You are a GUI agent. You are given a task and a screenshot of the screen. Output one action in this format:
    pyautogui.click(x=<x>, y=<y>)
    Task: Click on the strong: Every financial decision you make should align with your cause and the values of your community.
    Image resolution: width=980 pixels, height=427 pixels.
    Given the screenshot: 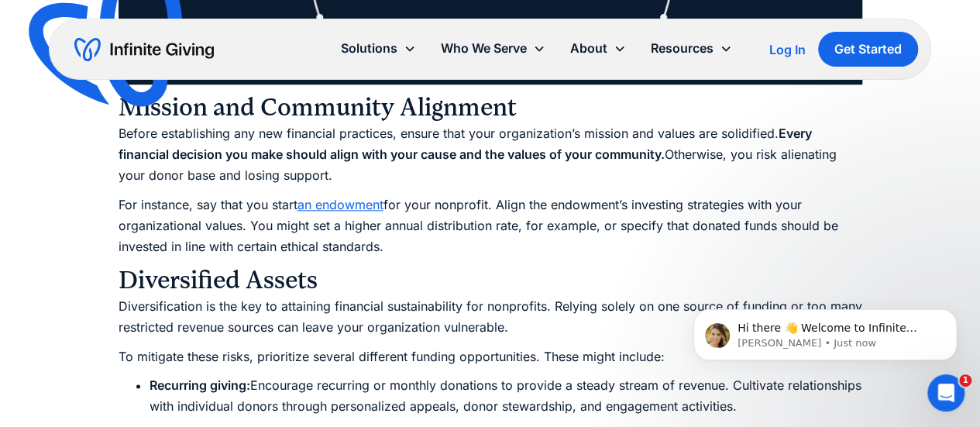 What is the action you would take?
    pyautogui.click(x=465, y=144)
    